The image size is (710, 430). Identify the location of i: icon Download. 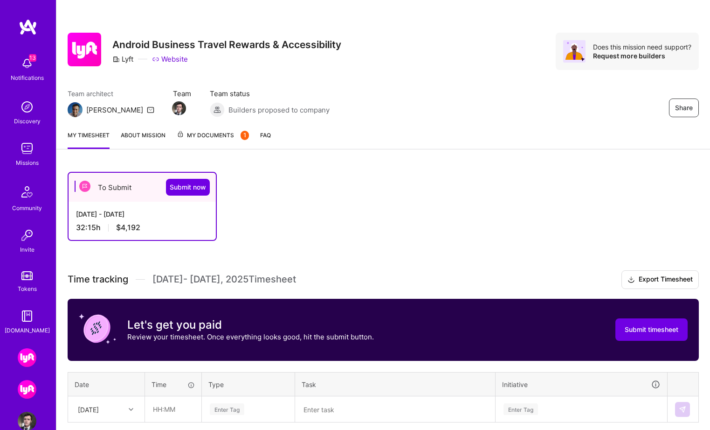
(632, 279).